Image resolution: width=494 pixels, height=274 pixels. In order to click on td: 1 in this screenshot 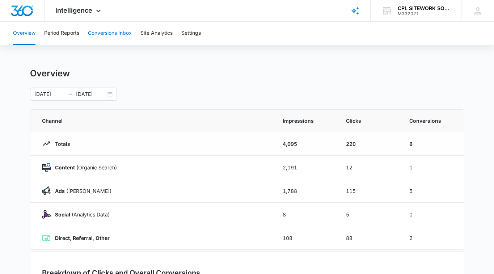, I will do `click(432, 167)`.